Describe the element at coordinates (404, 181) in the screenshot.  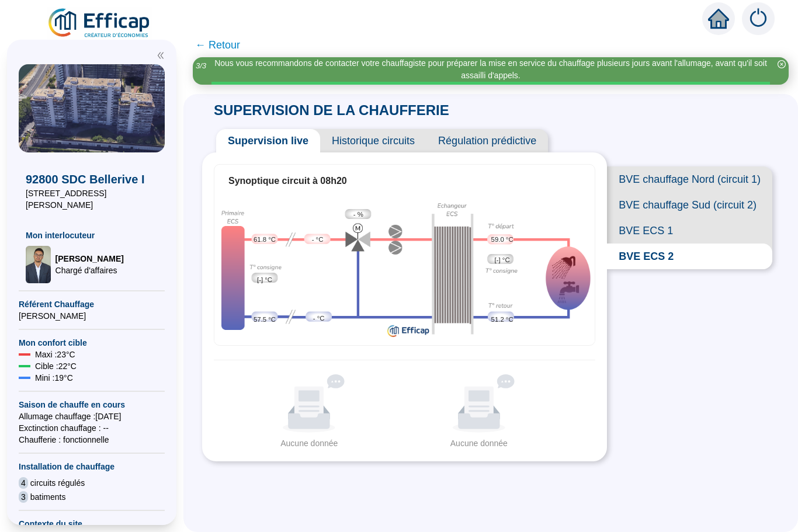
I see `div: Synoptique circuit à 08h20` at that location.